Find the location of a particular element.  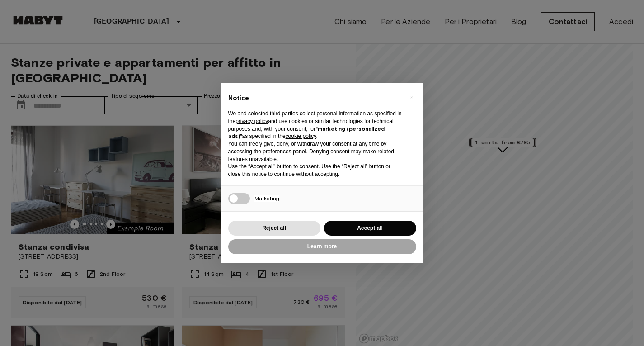

button: Accept all is located at coordinates (370, 228).